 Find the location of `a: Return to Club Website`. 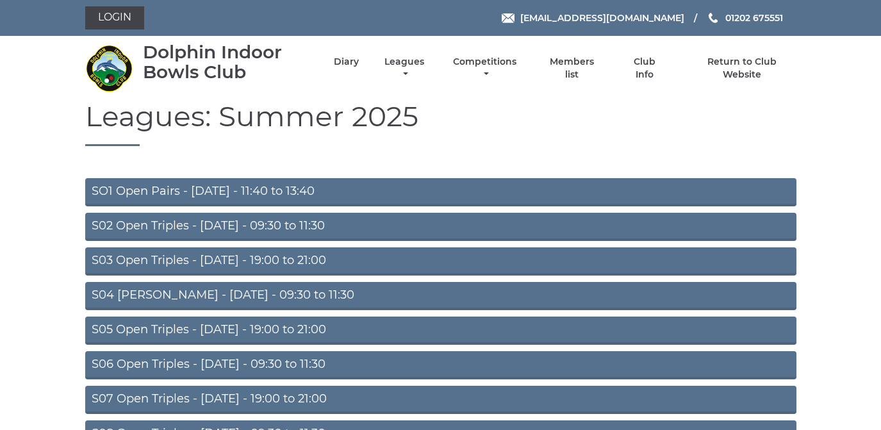

a: Return to Club Website is located at coordinates (742, 68).